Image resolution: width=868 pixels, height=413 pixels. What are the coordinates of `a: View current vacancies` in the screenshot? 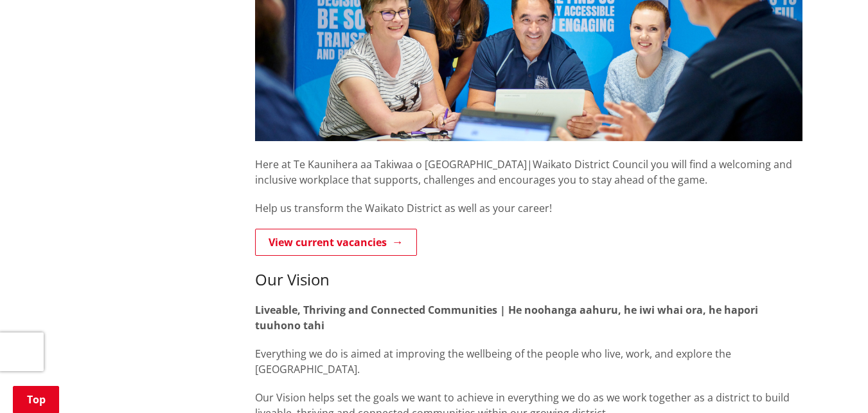 It's located at (336, 242).